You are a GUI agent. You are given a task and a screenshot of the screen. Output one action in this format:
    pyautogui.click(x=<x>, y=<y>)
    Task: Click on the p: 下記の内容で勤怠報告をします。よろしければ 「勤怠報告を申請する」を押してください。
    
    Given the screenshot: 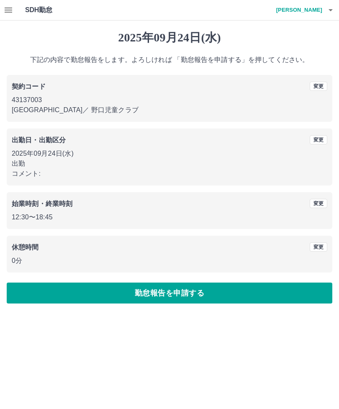 What is the action you would take?
    pyautogui.click(x=169, y=60)
    